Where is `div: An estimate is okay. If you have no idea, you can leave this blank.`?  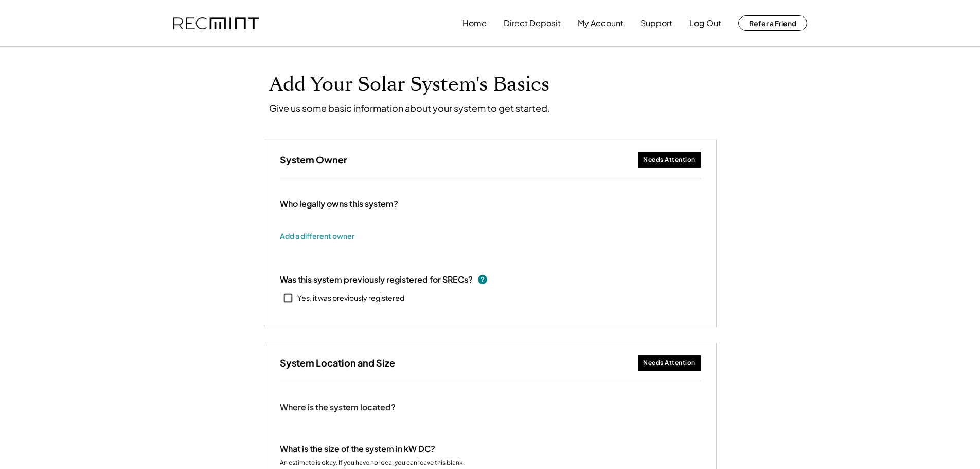 div: An estimate is okay. If you have no idea, you can leave this blank. is located at coordinates (372, 463).